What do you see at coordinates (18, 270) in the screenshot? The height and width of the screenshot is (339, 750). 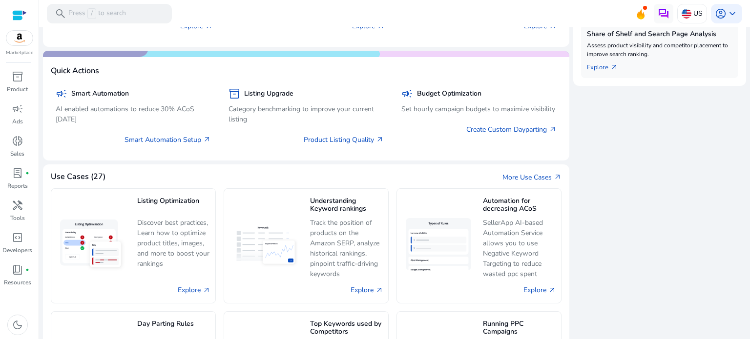 I see `span: book_4` at bounding box center [18, 270].